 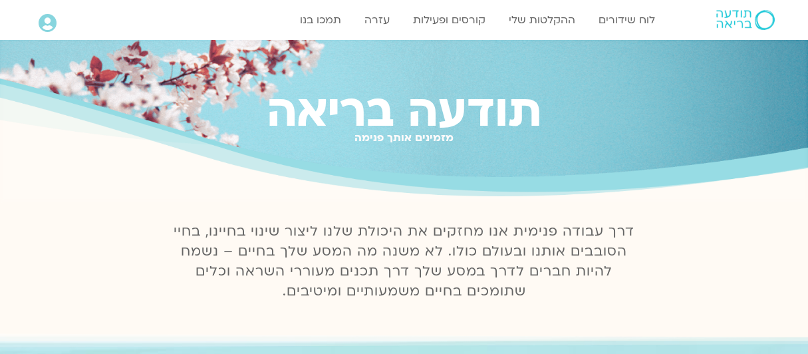 I want to click on a: עזרה, so click(x=377, y=20).